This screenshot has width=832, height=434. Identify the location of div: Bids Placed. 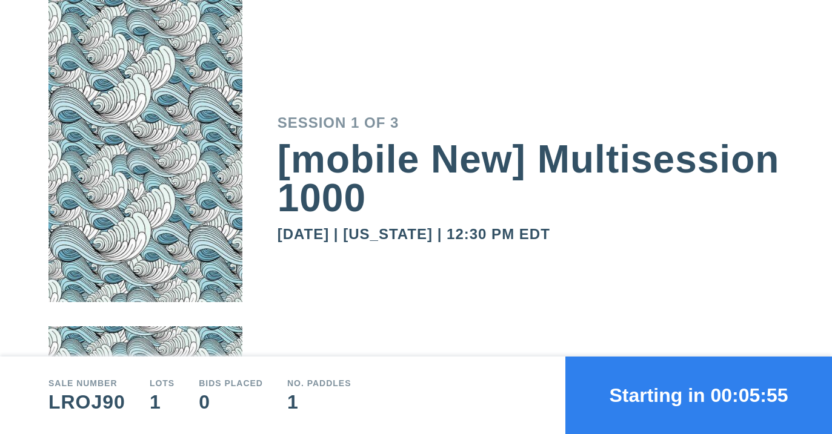
(231, 383).